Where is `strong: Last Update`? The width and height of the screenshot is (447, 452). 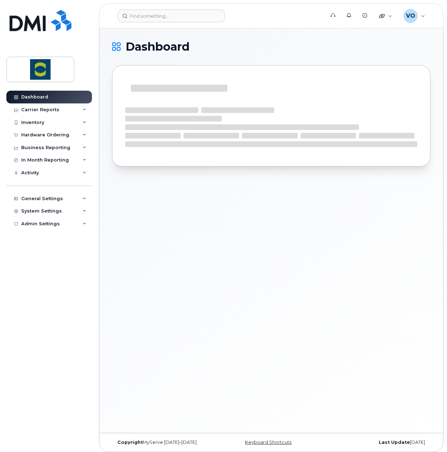 strong: Last Update is located at coordinates (395, 442).